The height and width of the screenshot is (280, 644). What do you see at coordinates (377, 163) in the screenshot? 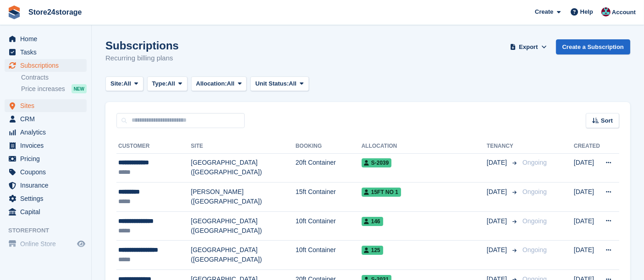
I see `span: S-2039` at bounding box center [377, 163].